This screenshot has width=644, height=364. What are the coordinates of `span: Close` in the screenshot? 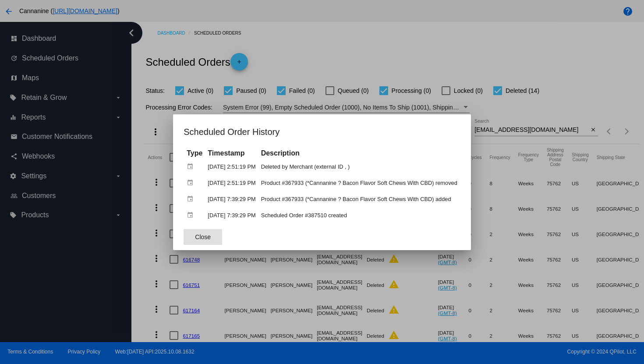 It's located at (203, 237).